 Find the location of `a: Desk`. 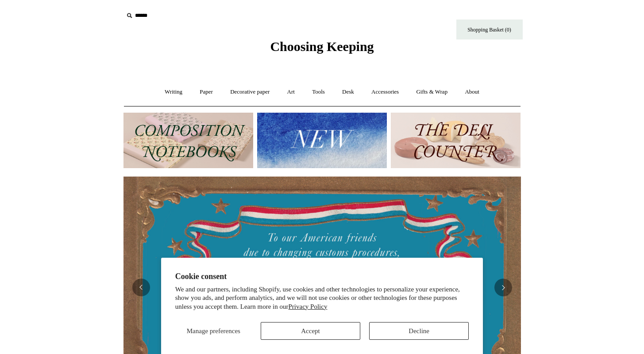

a: Desk is located at coordinates (348, 92).